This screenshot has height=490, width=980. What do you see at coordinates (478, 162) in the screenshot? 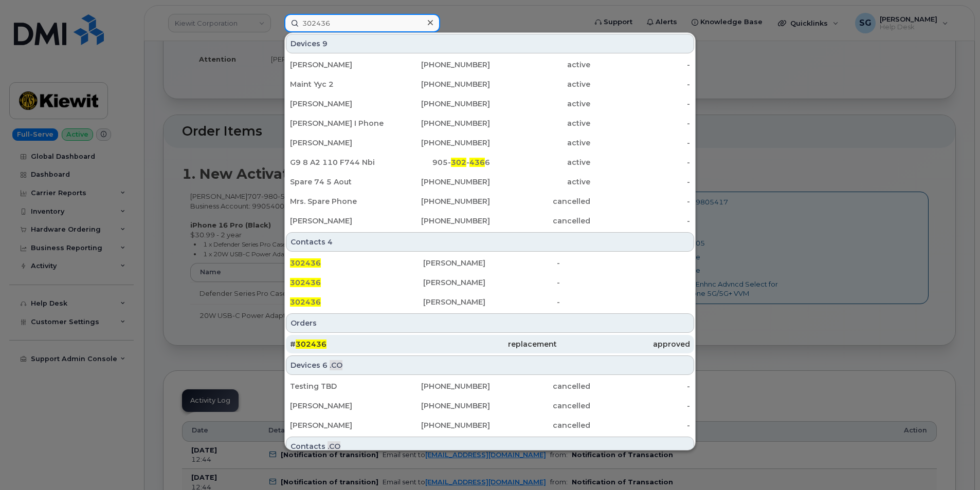
I see `span: 436` at bounding box center [478, 162].